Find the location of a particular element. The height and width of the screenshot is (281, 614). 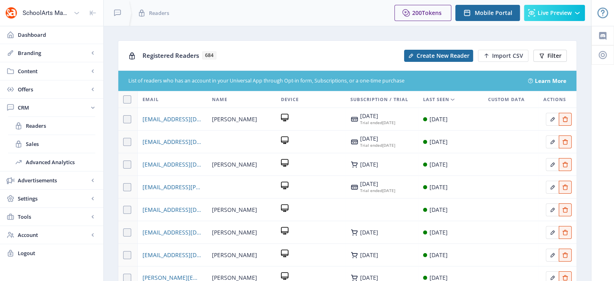

span: Subscription / Trial is located at coordinates (379, 99).